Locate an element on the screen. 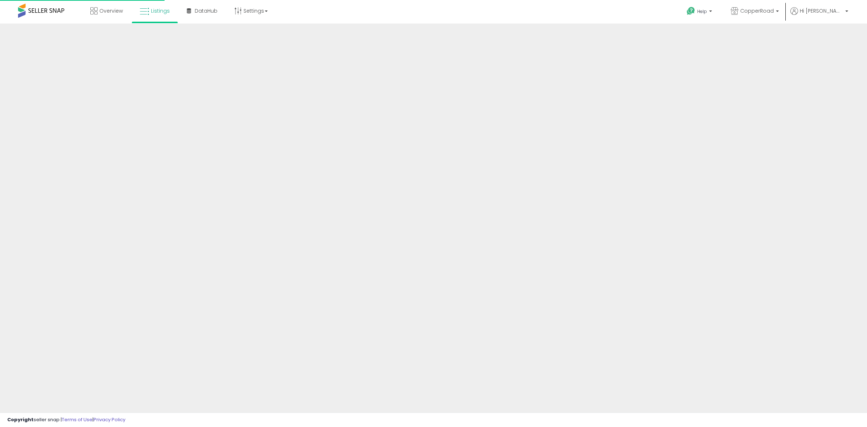 This screenshot has width=867, height=427. span: DataHub is located at coordinates (206, 11).